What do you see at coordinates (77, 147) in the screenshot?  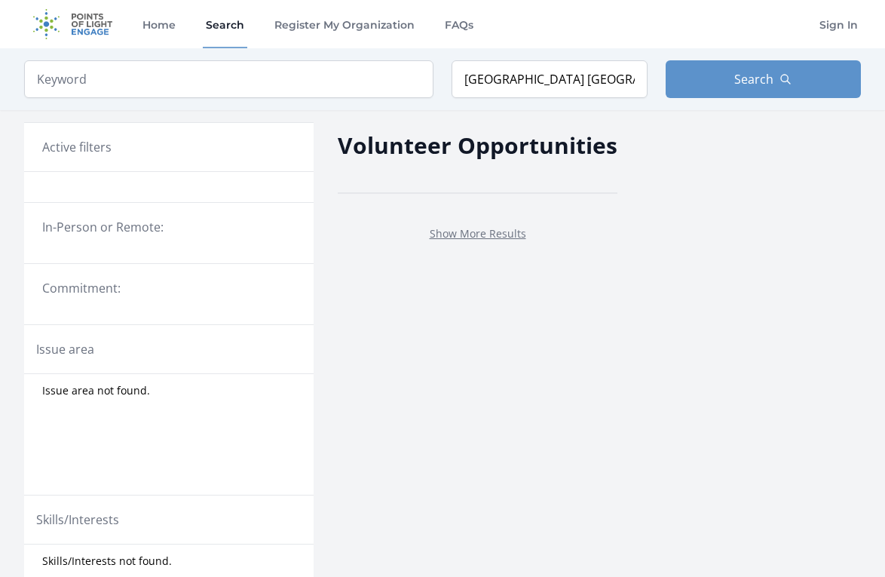 I see `h3: Active filters` at bounding box center [77, 147].